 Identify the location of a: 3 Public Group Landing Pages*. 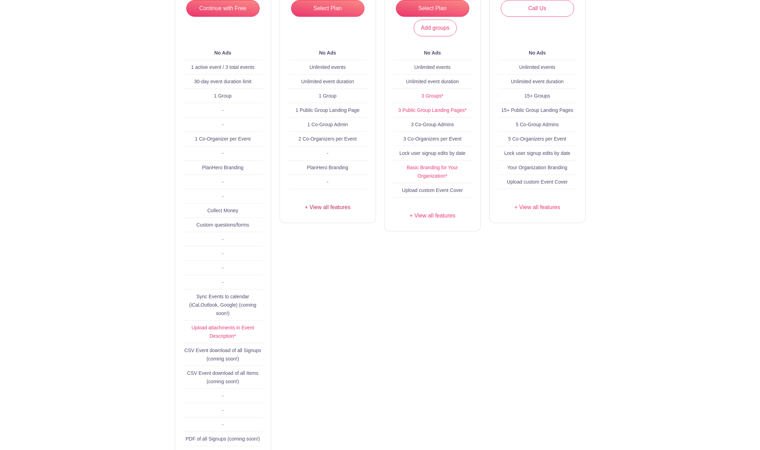
(432, 110).